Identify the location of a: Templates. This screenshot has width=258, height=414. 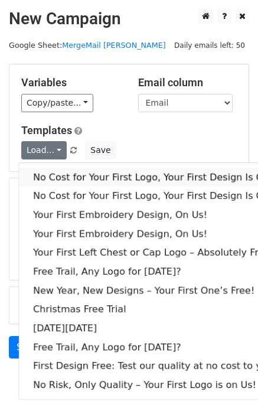
(47, 130).